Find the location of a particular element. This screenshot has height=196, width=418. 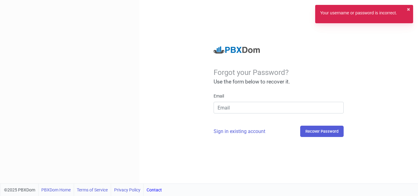

div: ©2025 PBXDom is located at coordinates (83, 190).